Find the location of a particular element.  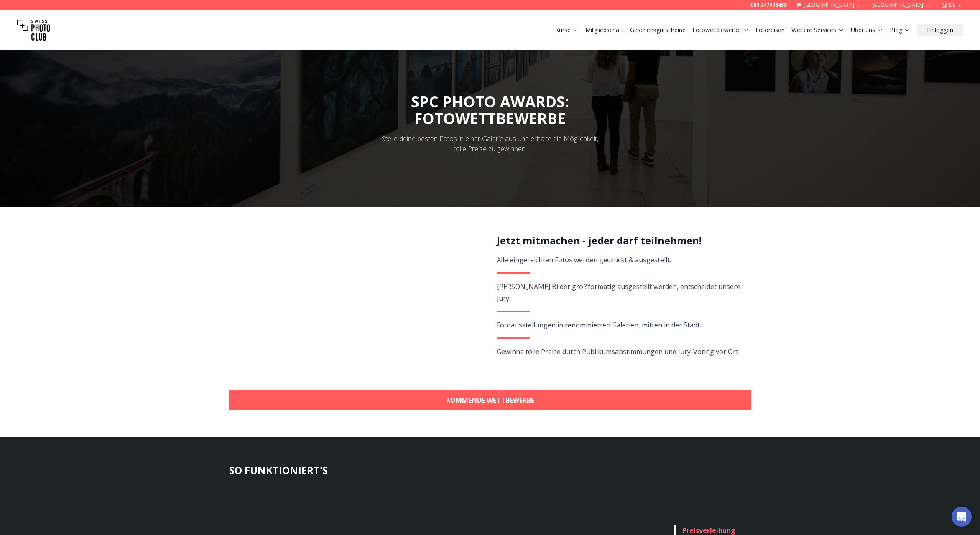

button: Fotowettbewerbe is located at coordinates (720, 30).